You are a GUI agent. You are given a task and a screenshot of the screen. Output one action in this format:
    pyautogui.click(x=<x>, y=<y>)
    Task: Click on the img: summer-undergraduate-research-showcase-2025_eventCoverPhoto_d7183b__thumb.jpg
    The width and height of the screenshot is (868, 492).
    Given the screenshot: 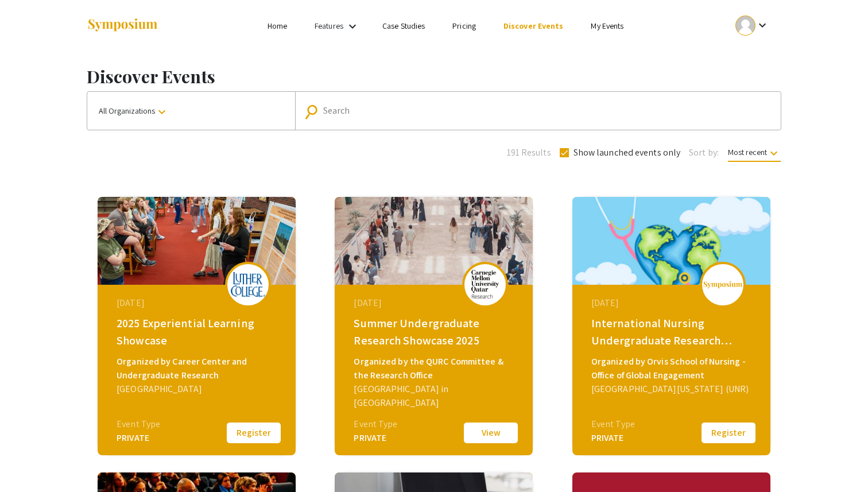 What is the action you would take?
    pyautogui.click(x=433, y=240)
    